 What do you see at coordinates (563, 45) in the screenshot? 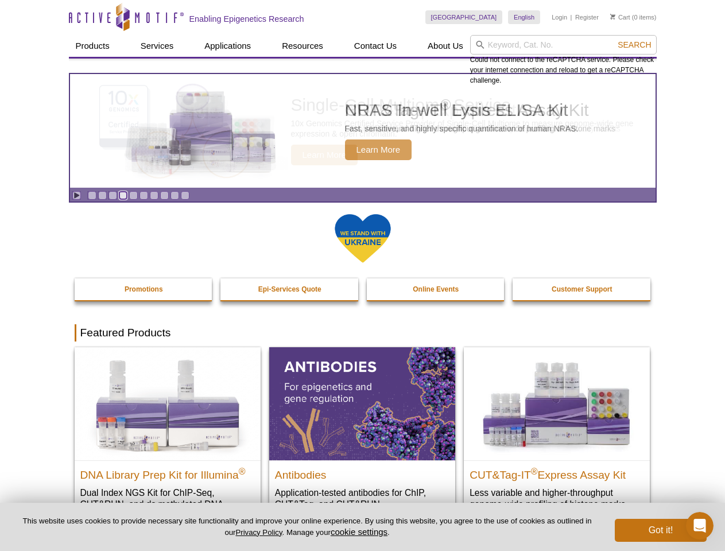
I see `input: Keyword, Cat. No.` at bounding box center [563, 45].